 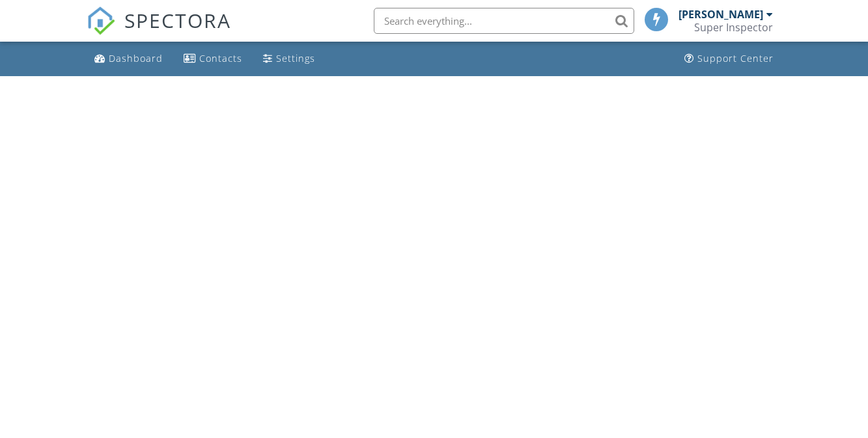 I want to click on div: Support Center, so click(x=735, y=58).